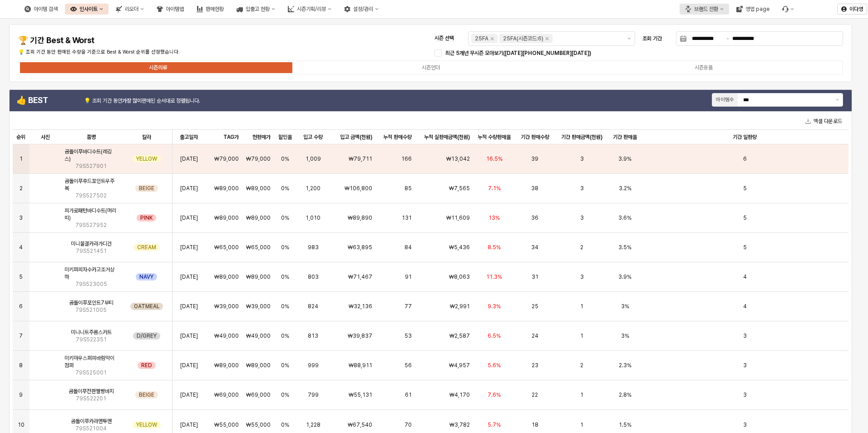 The height and width of the screenshot is (433, 868). What do you see at coordinates (534, 137) in the screenshot?
I see `span: 기간 판매수량` at bounding box center [534, 137].